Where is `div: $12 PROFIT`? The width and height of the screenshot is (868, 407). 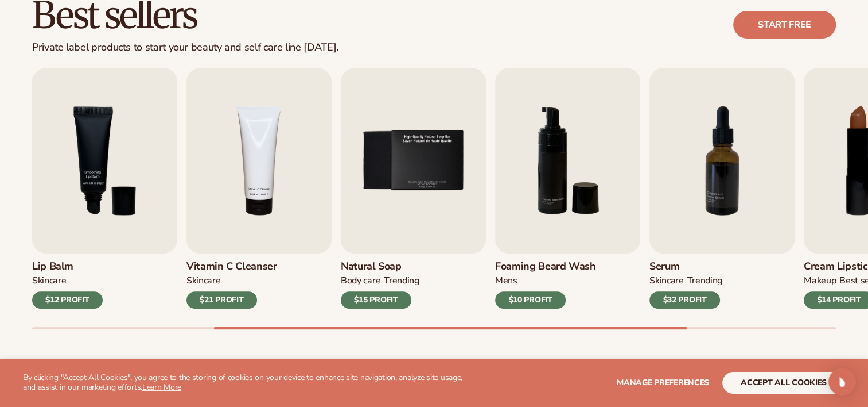
div: $12 PROFIT is located at coordinates (67, 300).